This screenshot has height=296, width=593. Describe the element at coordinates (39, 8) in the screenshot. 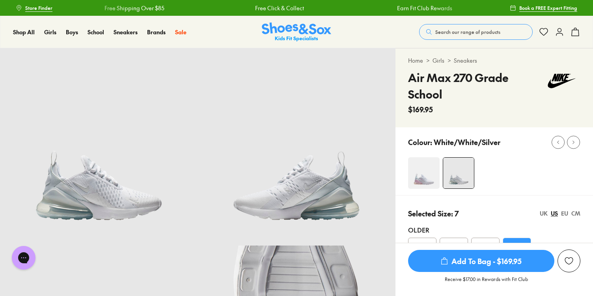

I see `span: Store Finder` at that location.